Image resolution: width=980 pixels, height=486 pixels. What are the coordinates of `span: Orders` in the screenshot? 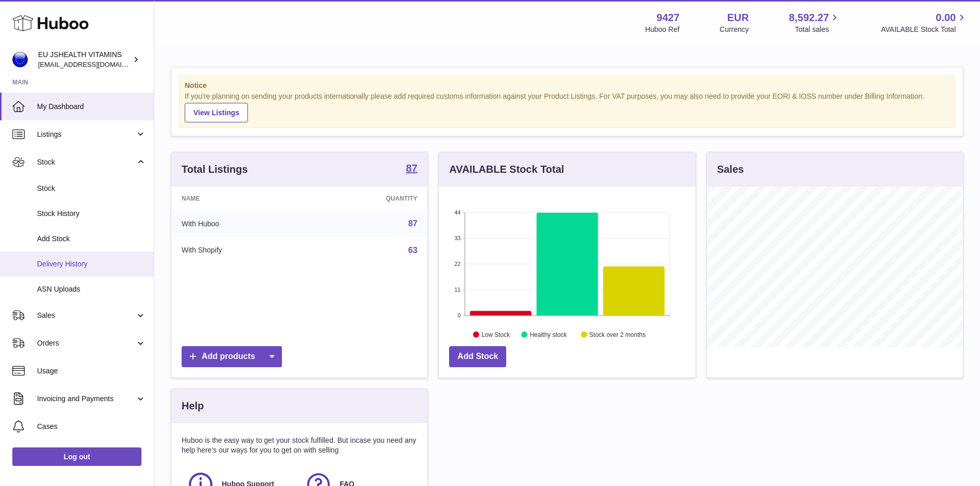 It's located at (86, 343).